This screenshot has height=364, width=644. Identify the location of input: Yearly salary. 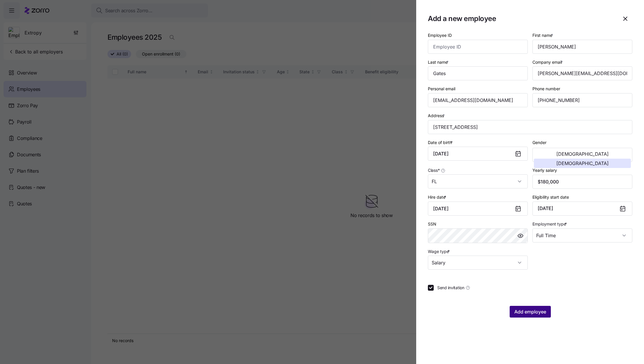
(583, 181).